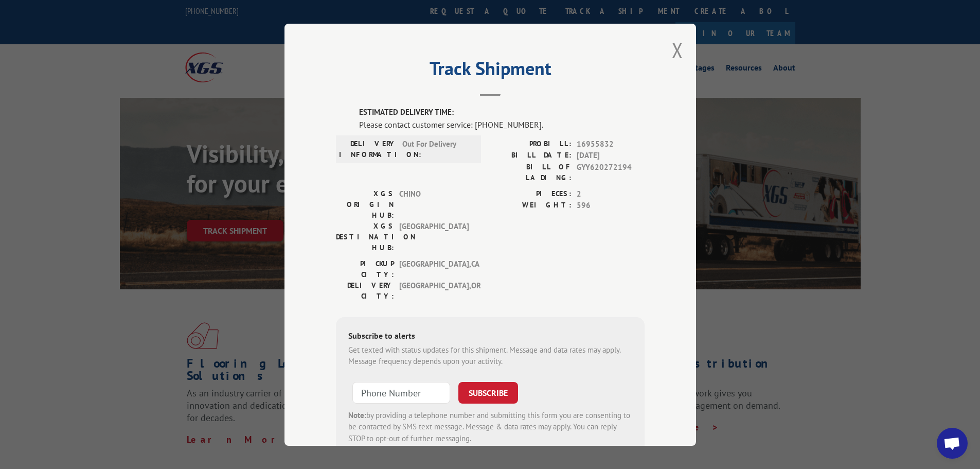 This screenshot has height=469, width=980. Describe the element at coordinates (531, 205) in the screenshot. I see `label: WEIGHT:` at that location.